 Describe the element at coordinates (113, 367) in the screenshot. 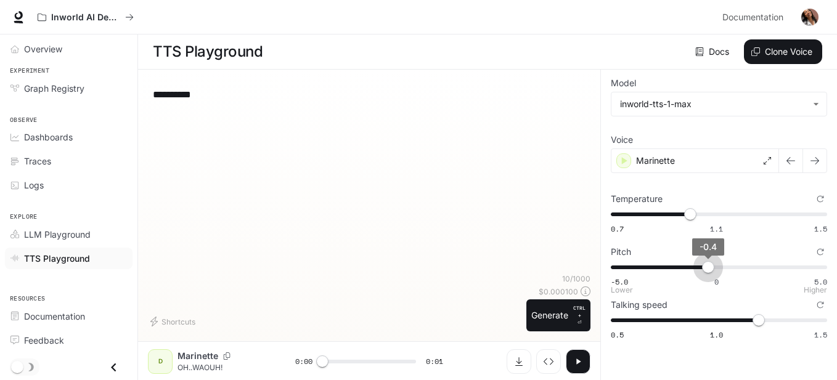

I see `button: Close drawer` at that location.